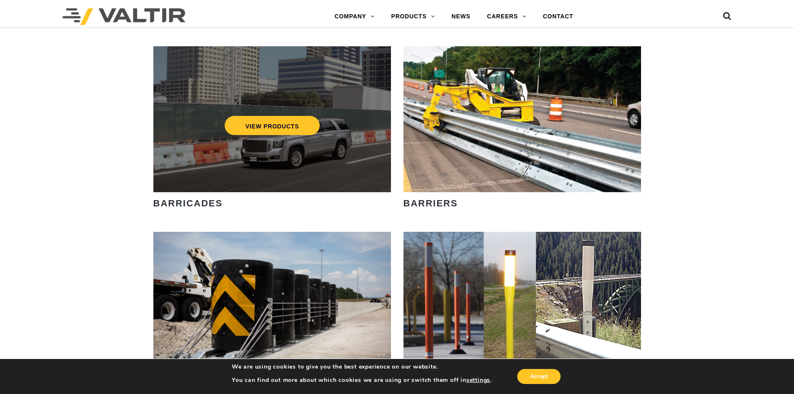  I want to click on a: COMPANY, so click(355, 17).